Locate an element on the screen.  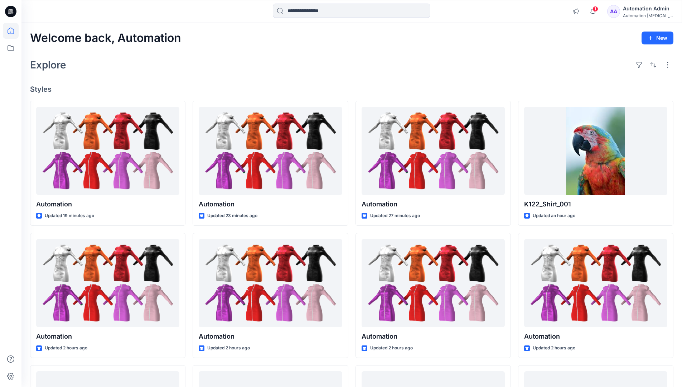
p: Updated an hour ago is located at coordinates (554, 215).